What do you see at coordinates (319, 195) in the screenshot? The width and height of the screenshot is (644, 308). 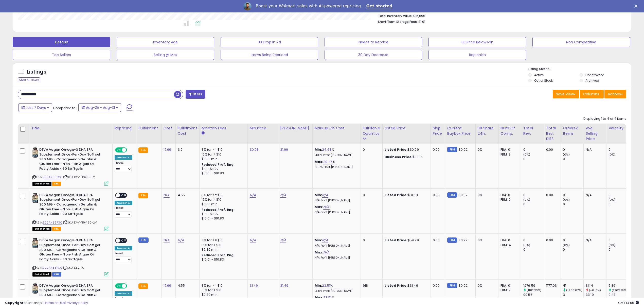 I see `b: Min:` at bounding box center [319, 195].